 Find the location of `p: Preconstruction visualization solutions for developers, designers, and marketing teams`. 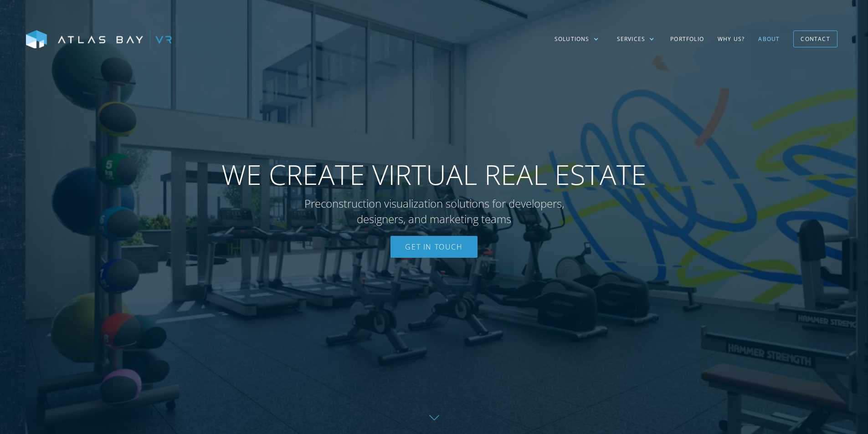

p: Preconstruction visualization solutions for developers, designers, and marketing teams is located at coordinates (434, 211).